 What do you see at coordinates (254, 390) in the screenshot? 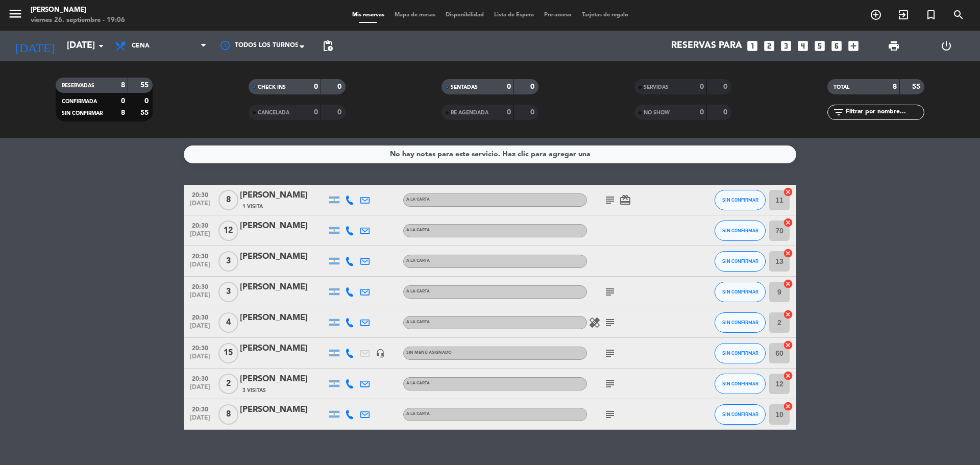
I see `span: 3 Visitas` at bounding box center [254, 390].